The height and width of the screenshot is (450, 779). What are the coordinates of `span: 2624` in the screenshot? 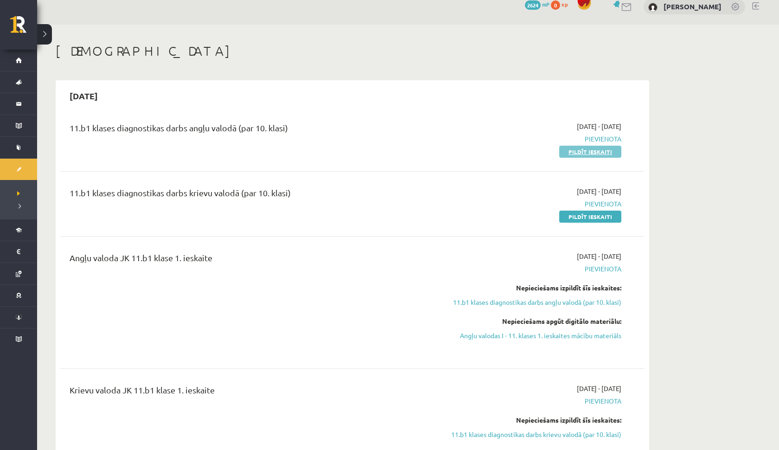 It's located at (533, 5).